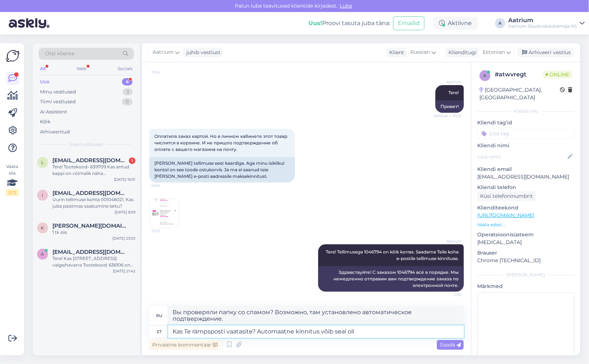 Image resolution: width=589 pixels, height=364 pixels. I want to click on div: 2 / 3, so click(12, 193).